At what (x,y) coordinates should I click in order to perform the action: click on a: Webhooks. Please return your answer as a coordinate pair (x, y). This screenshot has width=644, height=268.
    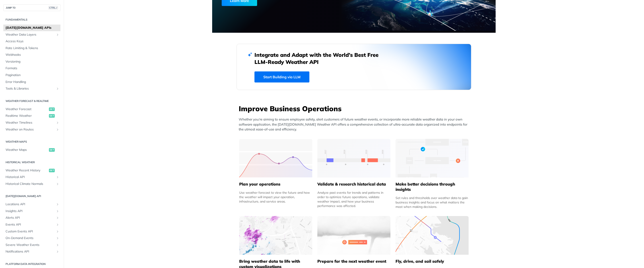
    Looking at the image, I should click on (32, 55).